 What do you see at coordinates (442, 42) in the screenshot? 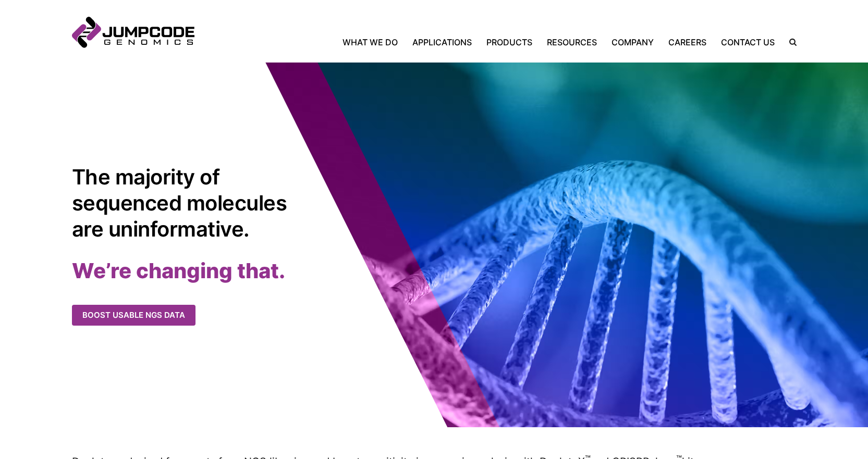
I see `a: Applications` at bounding box center [442, 42].